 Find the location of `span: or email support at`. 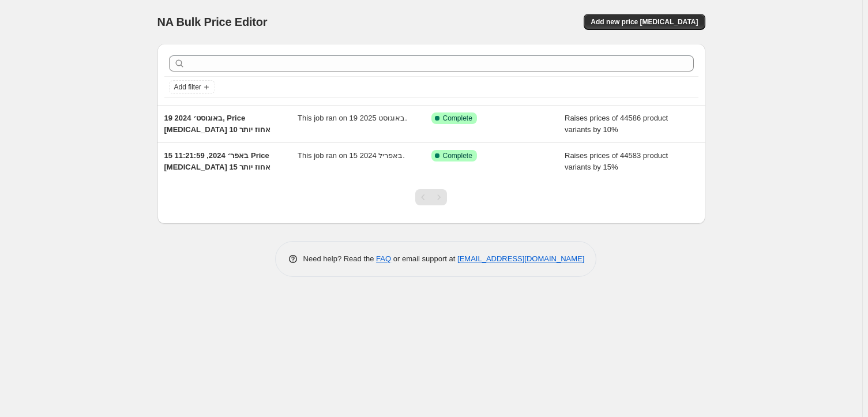

span: or email support at is located at coordinates (424, 258).